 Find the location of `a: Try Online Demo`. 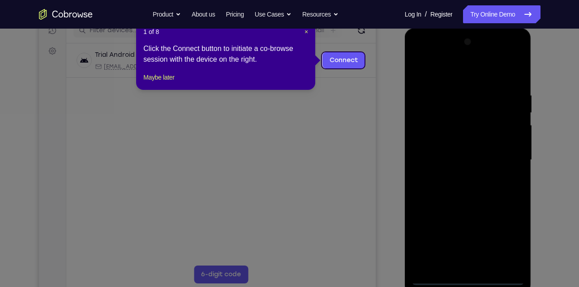

a: Try Online Demo is located at coordinates (501, 14).